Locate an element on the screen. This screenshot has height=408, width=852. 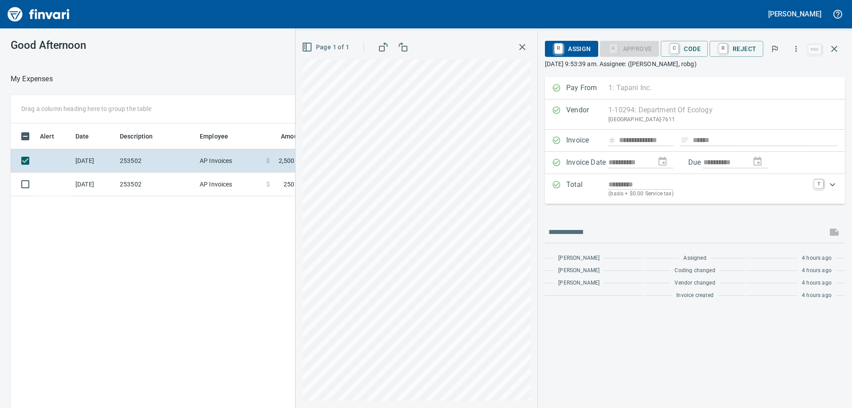
span: Reject is located at coordinates (736, 49).